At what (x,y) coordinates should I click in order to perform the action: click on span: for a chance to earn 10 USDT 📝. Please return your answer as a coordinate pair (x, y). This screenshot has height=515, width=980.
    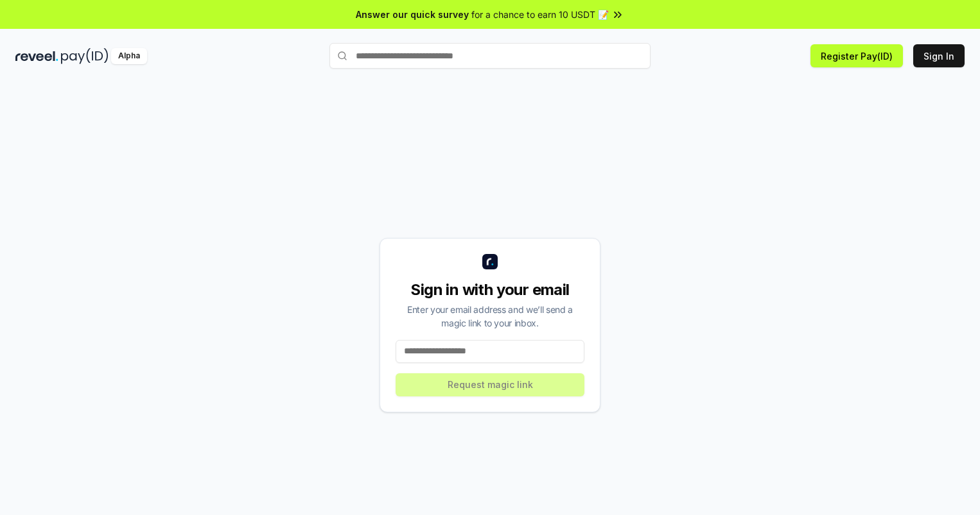
    Looking at the image, I should click on (540, 14).